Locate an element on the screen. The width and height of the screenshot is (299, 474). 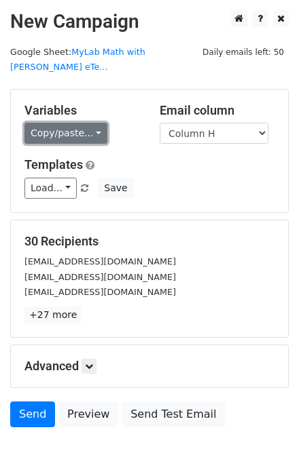
h5: Email column is located at coordinates (216, 111).